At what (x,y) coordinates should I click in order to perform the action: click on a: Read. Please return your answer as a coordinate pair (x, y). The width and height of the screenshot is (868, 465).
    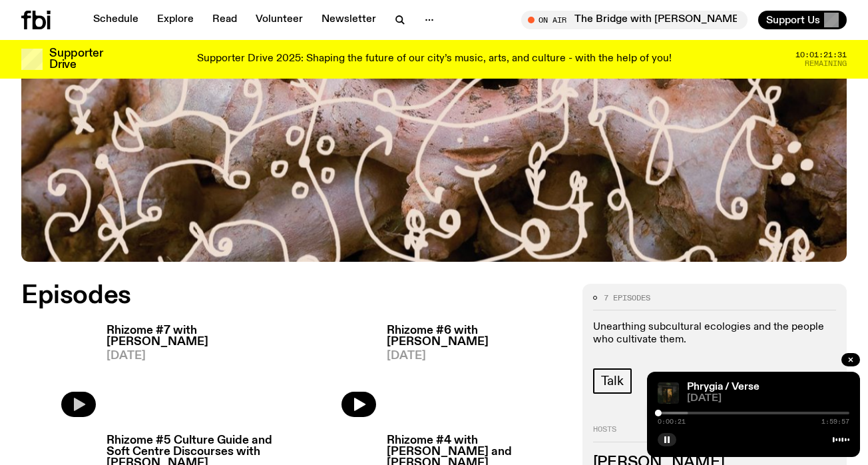
    Looking at the image, I should click on (224, 20).